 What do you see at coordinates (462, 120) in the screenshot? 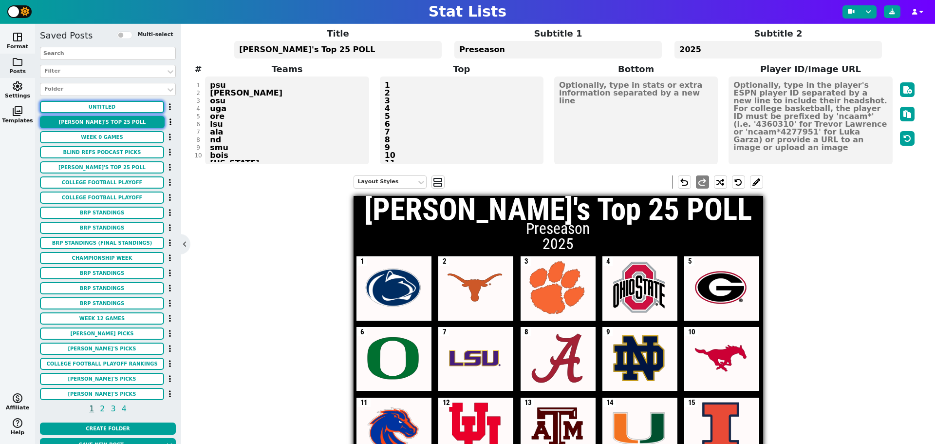
I see `textarea: 1 2 3 4 5 6 7 8 9 10 11 12 13 14 15 16 17 18 19 20 21 22 23 24 25` at bounding box center [462, 120].